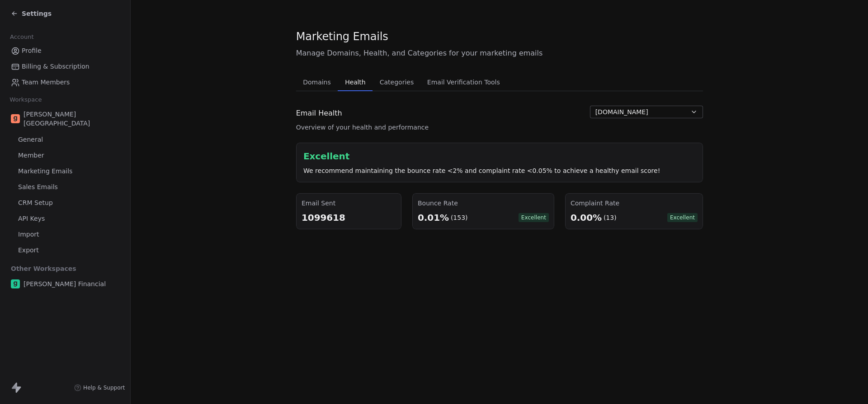 Image resolution: width=868 pixels, height=404 pixels. What do you see at coordinates (433, 217) in the screenshot?
I see `div: 0.01%` at bounding box center [433, 217].